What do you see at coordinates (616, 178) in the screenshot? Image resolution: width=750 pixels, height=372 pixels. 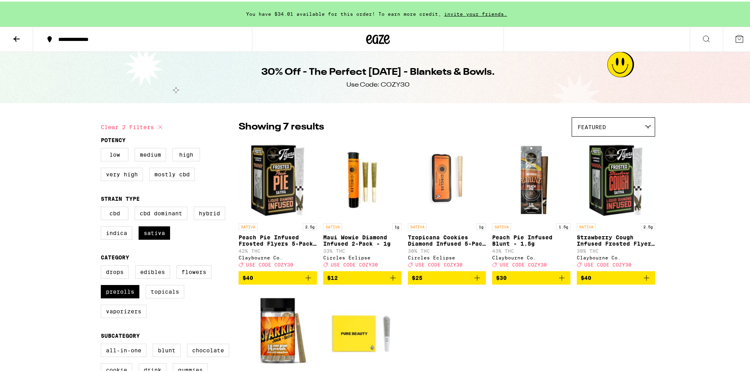 I see `img: Claybourne Co. - Strawberry Cough Infused Frosted Flyers 5-Pack - 2.5g` at bounding box center [616, 178].